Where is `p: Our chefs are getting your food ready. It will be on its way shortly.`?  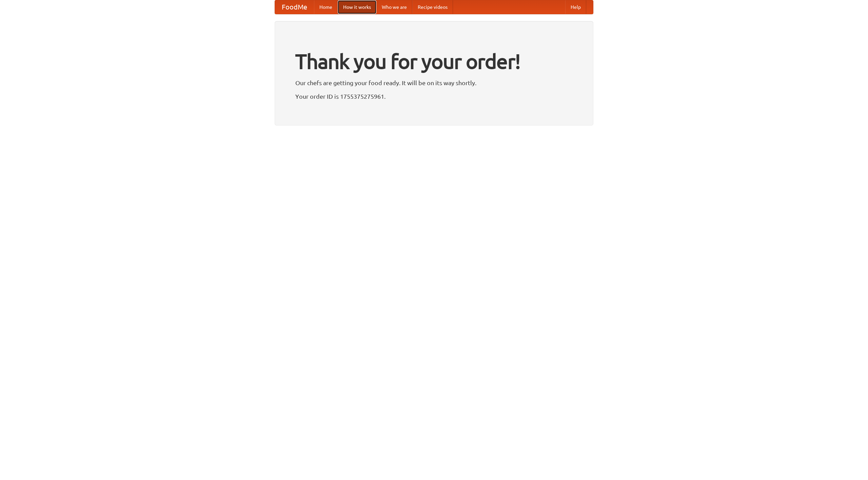
p: Our chefs are getting your food ready. It will be on its way shortly. is located at coordinates (434, 83).